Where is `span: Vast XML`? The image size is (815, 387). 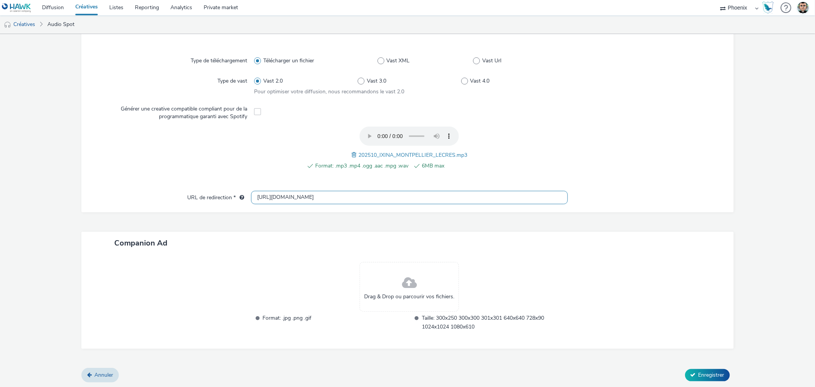
span: Vast XML is located at coordinates (398, 61).